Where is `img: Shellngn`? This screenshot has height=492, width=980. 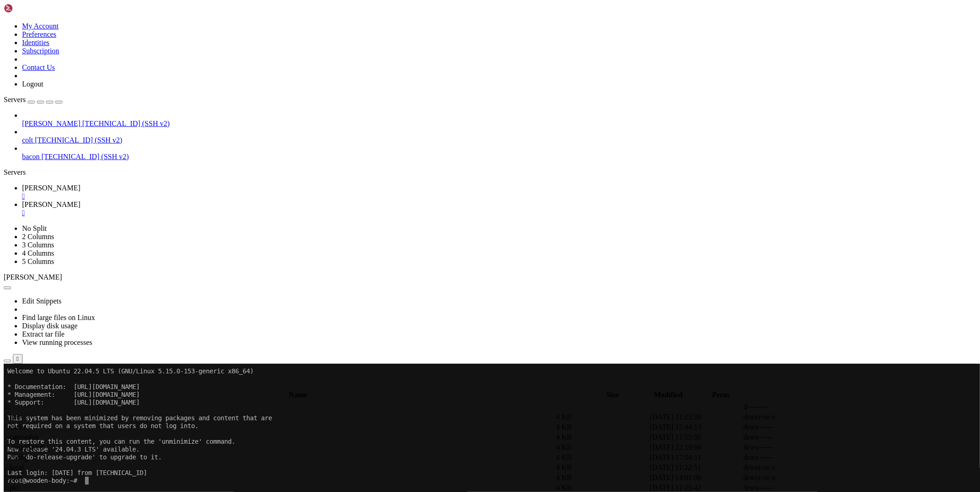
img: Shellngn is located at coordinates (30, 8).